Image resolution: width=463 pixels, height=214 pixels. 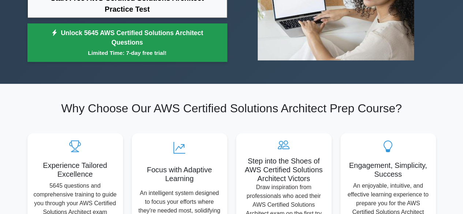 I want to click on small: Limited Time: 7-day free trial!, so click(x=127, y=53).